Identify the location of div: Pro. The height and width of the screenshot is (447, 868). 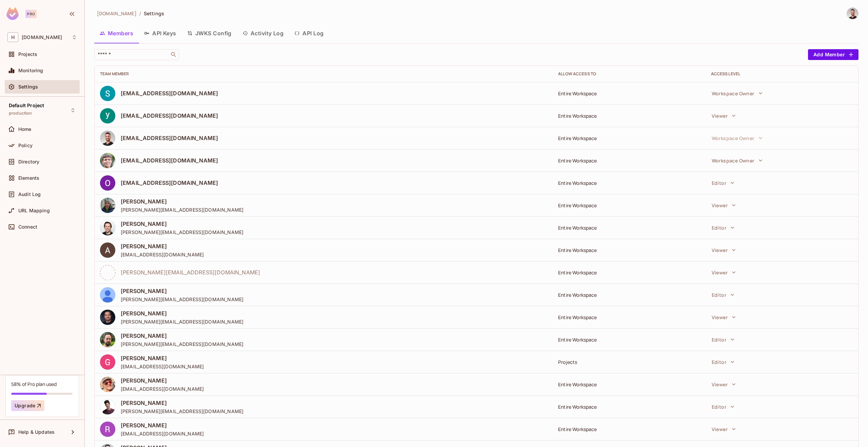
(31, 14).